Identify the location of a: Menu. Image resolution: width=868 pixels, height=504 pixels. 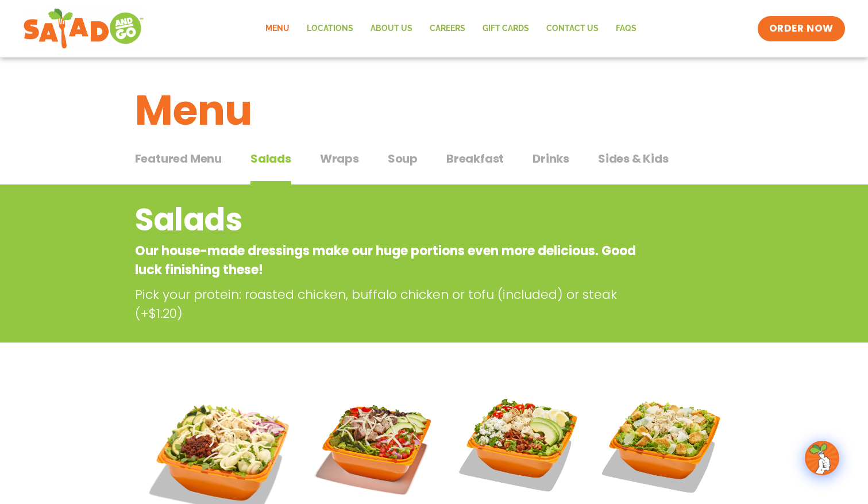
(277, 28).